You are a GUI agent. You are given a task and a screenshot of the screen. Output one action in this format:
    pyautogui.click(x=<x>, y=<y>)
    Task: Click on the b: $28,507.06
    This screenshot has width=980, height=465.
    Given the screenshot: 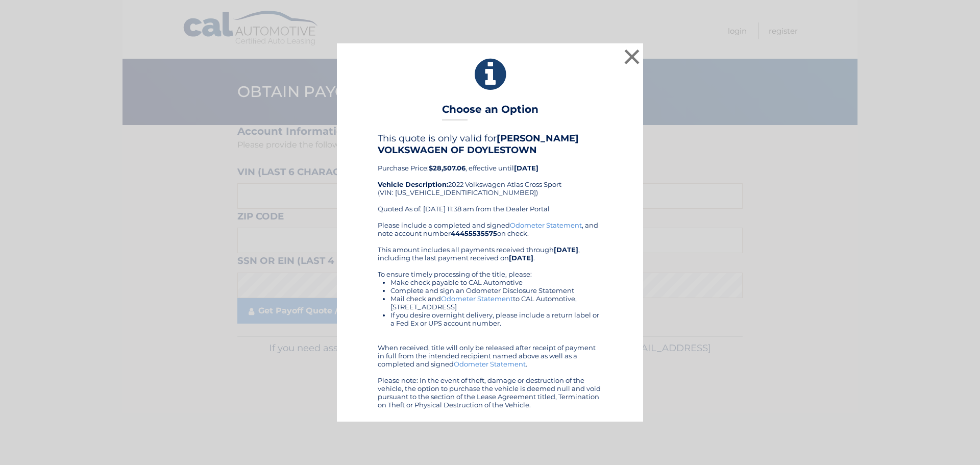 What is the action you would take?
    pyautogui.click(x=447, y=168)
    